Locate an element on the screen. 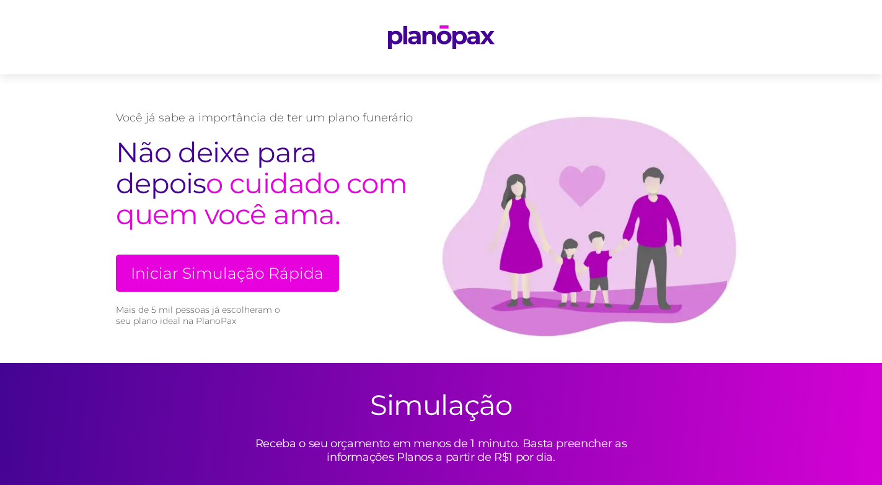  p: Você já sabe a importância de ter um plano funerário is located at coordinates (265, 118).